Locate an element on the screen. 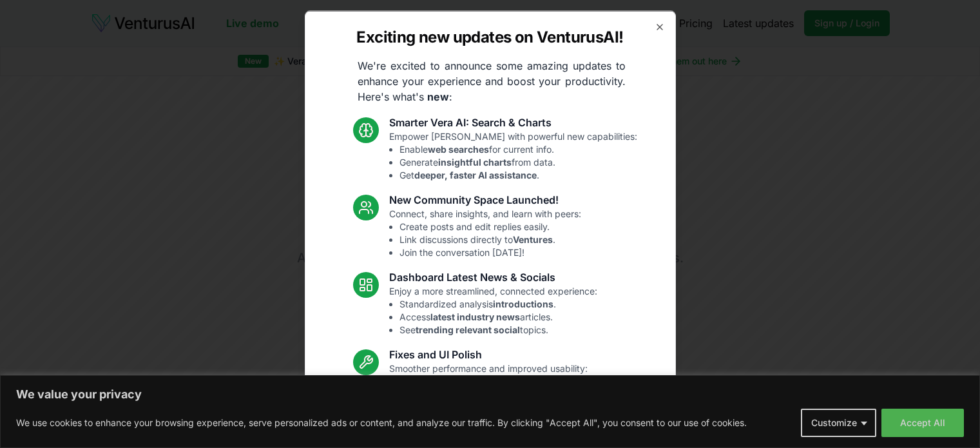 This screenshot has height=448, width=980. strong: trending relevant social is located at coordinates (468, 329).